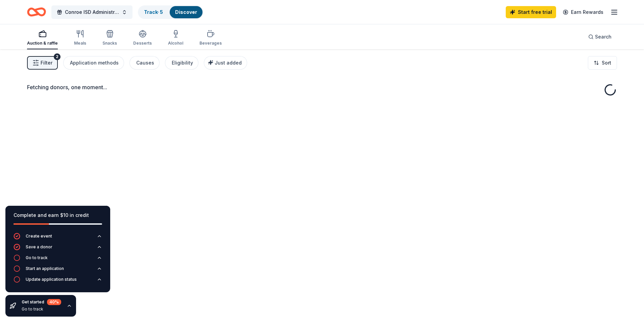 The height and width of the screenshot is (322, 644). What do you see at coordinates (211, 43) in the screenshot?
I see `div: Beverages` at bounding box center [211, 43].